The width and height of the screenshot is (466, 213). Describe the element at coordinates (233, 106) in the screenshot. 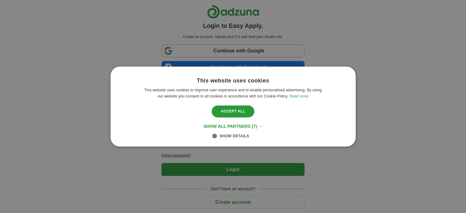

I see `div: Cookie consent dialog` at that location.